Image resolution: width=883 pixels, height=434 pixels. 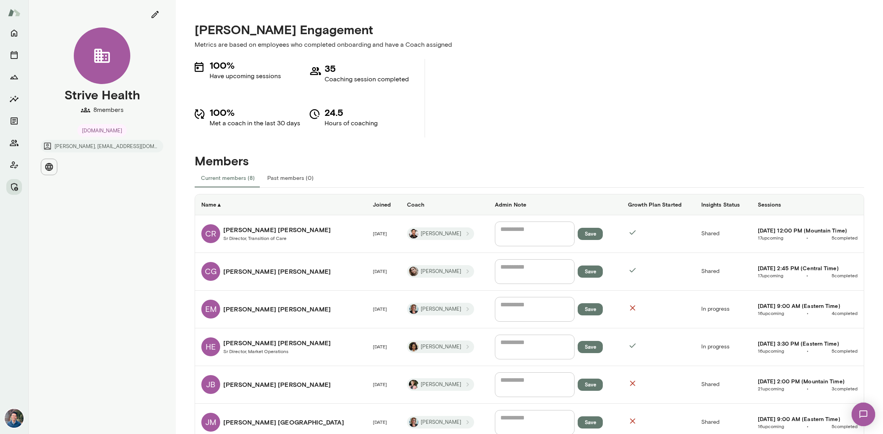 What do you see at coordinates (14, 33) in the screenshot?
I see `button: Home` at bounding box center [14, 33].